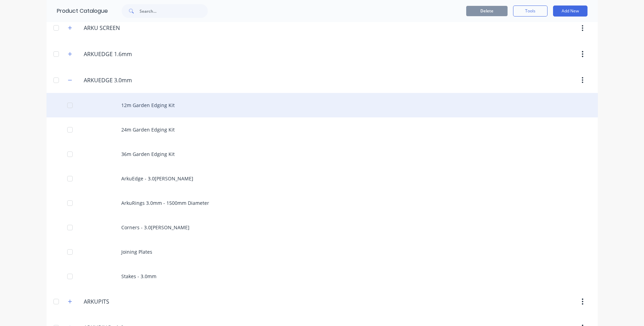 The image size is (644, 326). What do you see at coordinates (570, 11) in the screenshot?
I see `button: Add New` at bounding box center [570, 11].